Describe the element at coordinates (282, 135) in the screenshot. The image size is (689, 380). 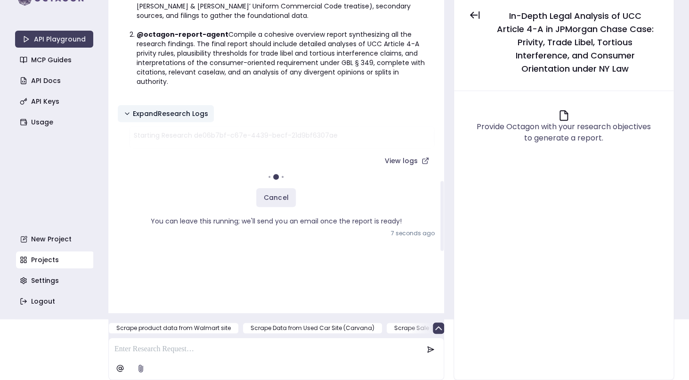
I see `p: Starting Research de06b7bf-c67e-4439-becf-21d9bf6307ae` at that location.